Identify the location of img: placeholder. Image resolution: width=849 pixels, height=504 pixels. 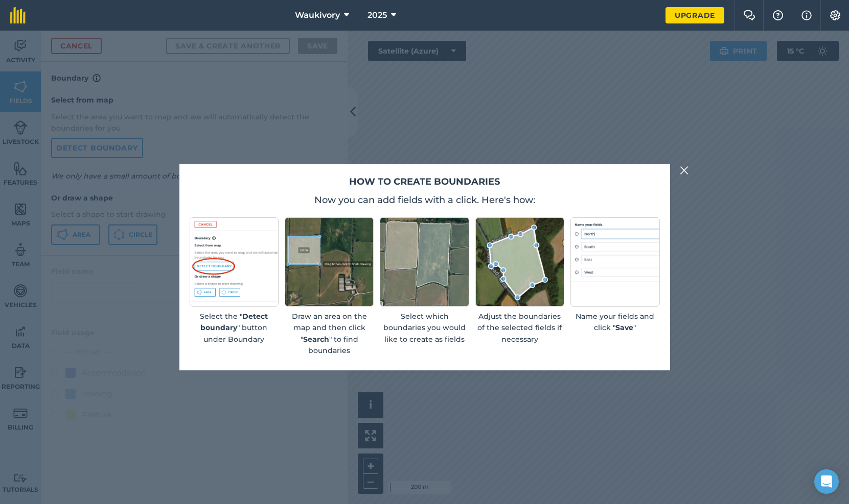
(615, 262).